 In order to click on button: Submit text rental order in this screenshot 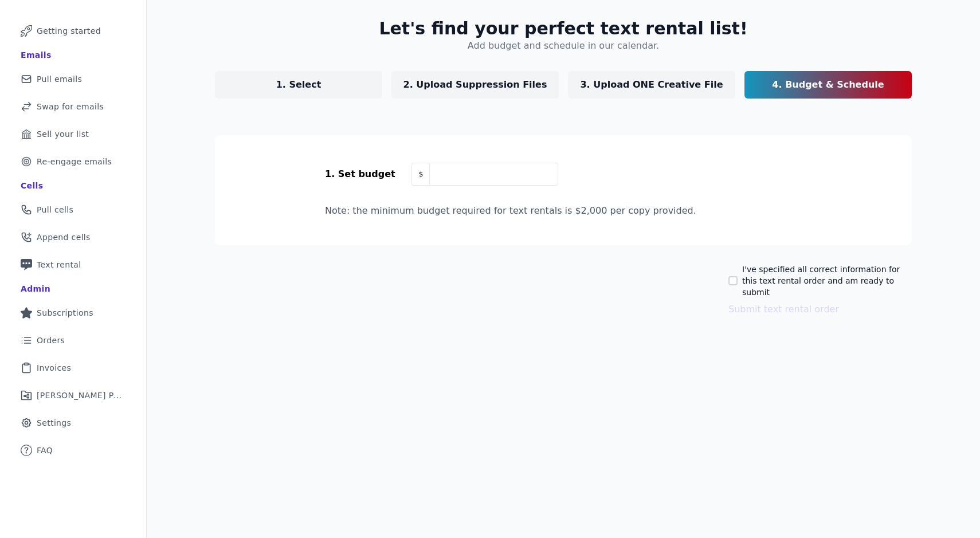, I will do `click(783, 309)`.